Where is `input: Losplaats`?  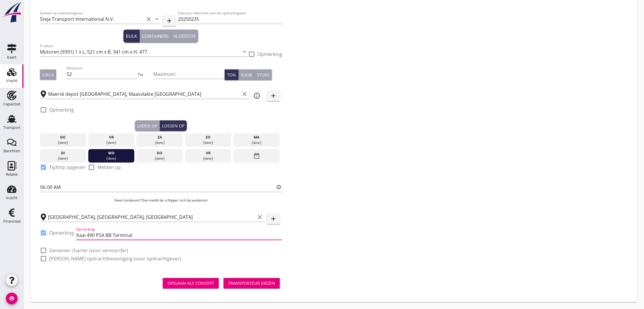 input: Losplaats is located at coordinates (152, 217).